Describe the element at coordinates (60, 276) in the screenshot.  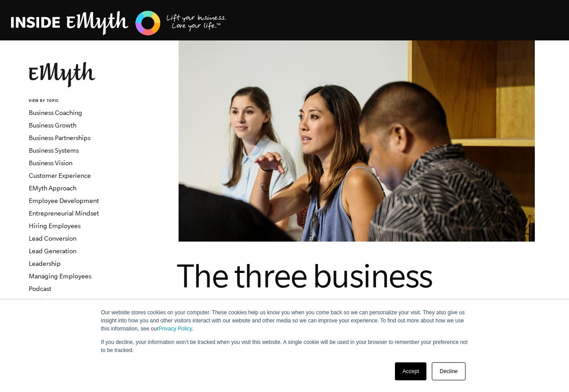
I see `a: Managing Employees` at that location.